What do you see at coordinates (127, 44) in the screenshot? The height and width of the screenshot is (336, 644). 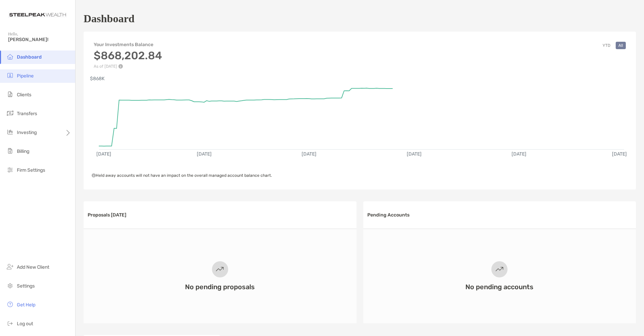 I see `h4: Your Investments Balance` at bounding box center [127, 44].